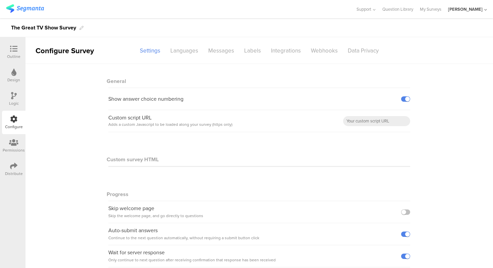  Describe the element at coordinates (64, 51) in the screenshot. I see `div: Configure Survey` at that location.